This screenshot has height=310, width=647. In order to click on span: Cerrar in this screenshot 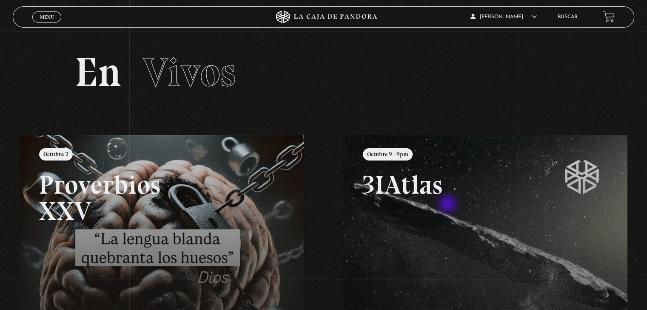, I will do `click(47, 24)`.